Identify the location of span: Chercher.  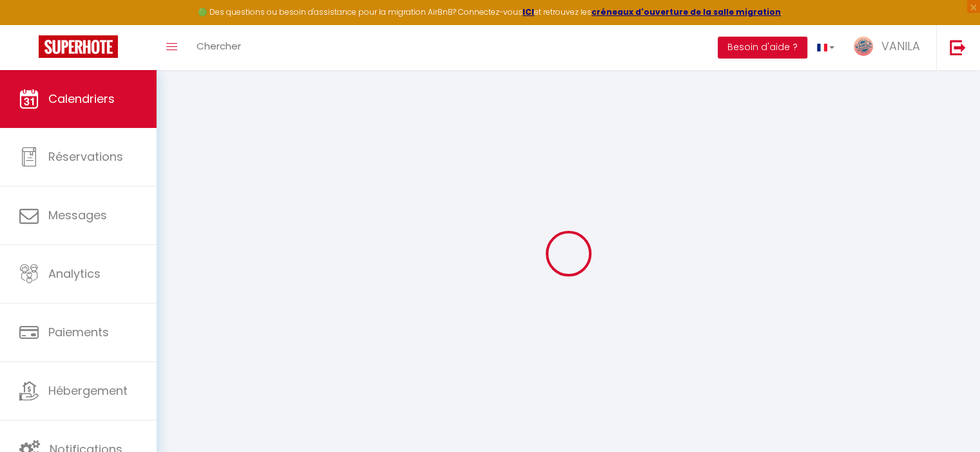
(218, 45).